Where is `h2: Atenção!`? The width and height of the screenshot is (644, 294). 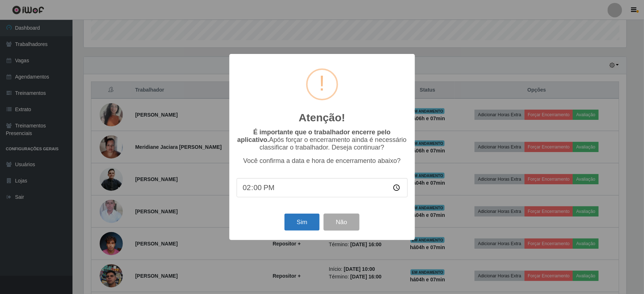 h2: Atenção! is located at coordinates (322, 118).